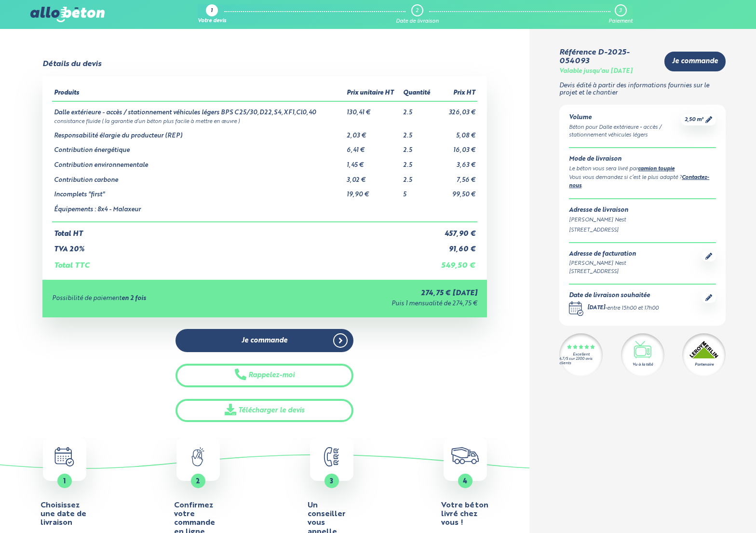 This screenshot has height=533, width=756. I want to click on td: Total HT, so click(243, 230).